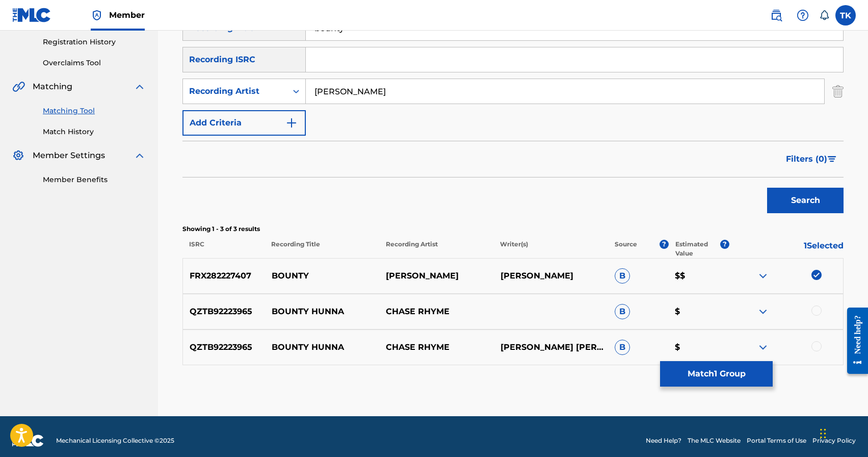  Describe the element at coordinates (824, 434) in the screenshot. I see `div: Перетащить` at that location.